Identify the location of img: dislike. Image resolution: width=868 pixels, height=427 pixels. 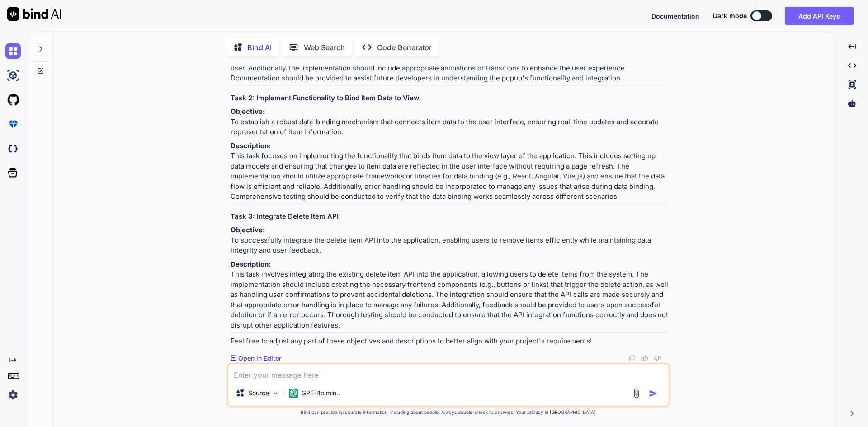
(657, 359).